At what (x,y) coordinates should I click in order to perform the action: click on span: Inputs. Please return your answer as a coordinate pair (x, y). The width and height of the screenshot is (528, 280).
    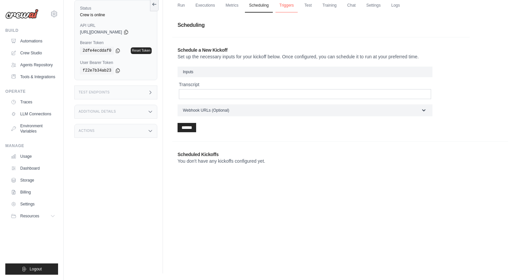
    Looking at the image, I should click on (188, 72).